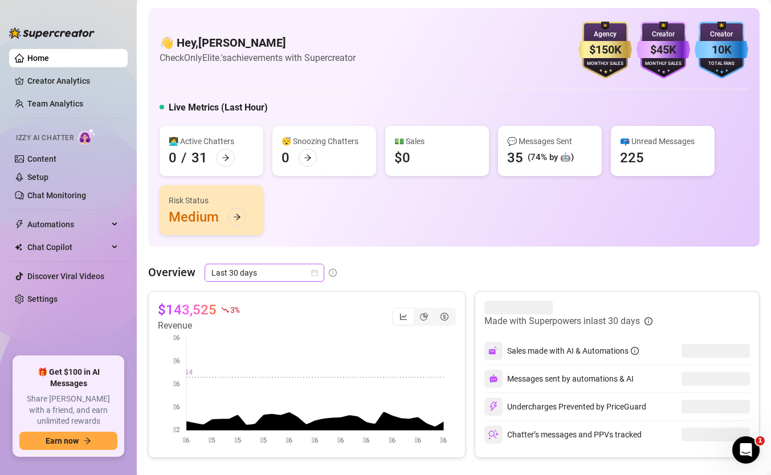 The image size is (771, 475). I want to click on div: Risk Status, so click(211, 200).